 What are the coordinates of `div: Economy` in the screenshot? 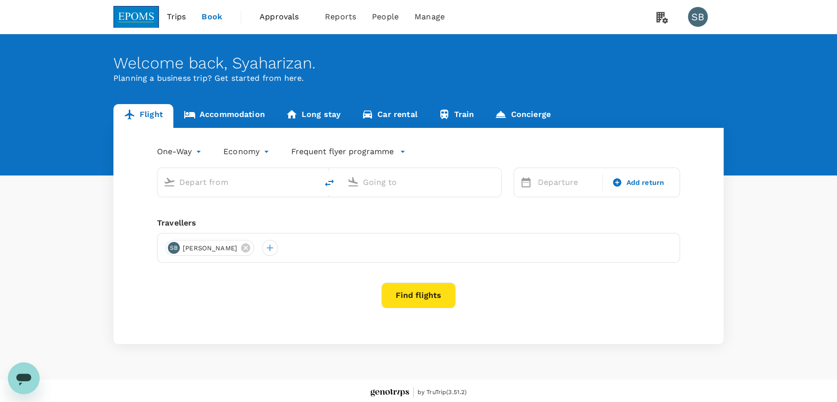 It's located at (247, 152).